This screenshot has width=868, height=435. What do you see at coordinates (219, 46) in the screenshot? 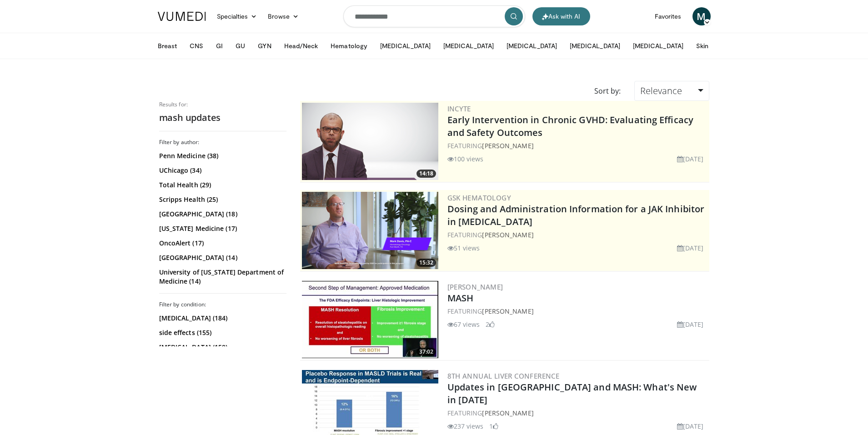
I see `button: GI` at bounding box center [219, 46].